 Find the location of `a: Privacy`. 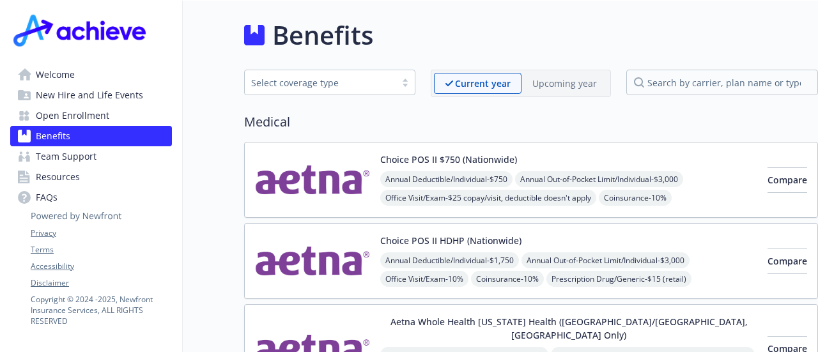

a: Privacy is located at coordinates (101, 233).